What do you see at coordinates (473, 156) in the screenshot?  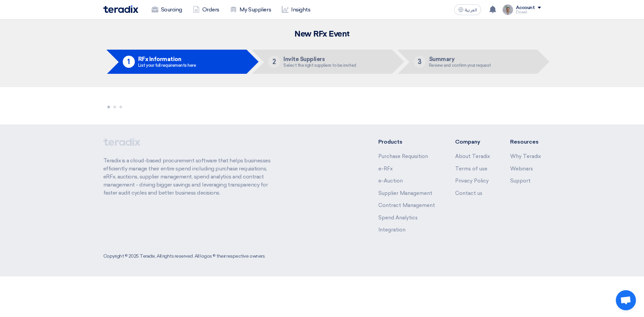 I see `a: About Teradix` at bounding box center [473, 156].